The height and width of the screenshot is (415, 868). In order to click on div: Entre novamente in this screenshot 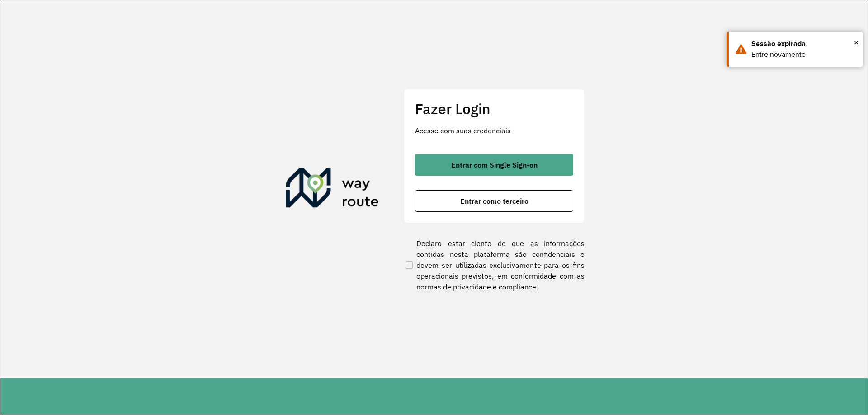, I will do `click(803, 55)`.